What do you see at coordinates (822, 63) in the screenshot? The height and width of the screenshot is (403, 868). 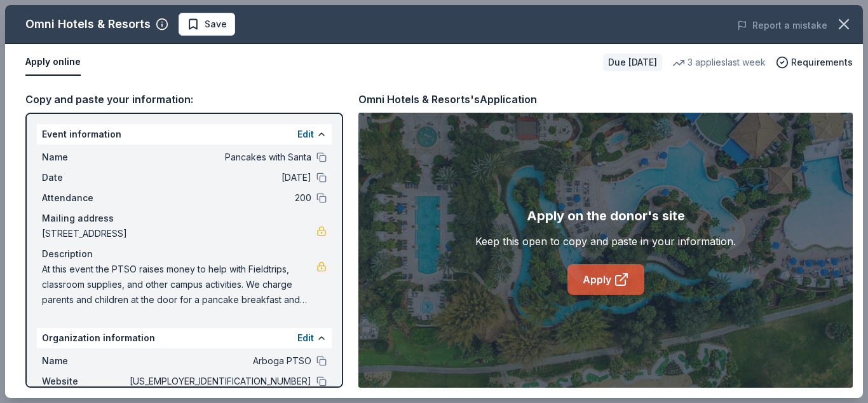 I see `span: Requirements` at bounding box center [822, 63].